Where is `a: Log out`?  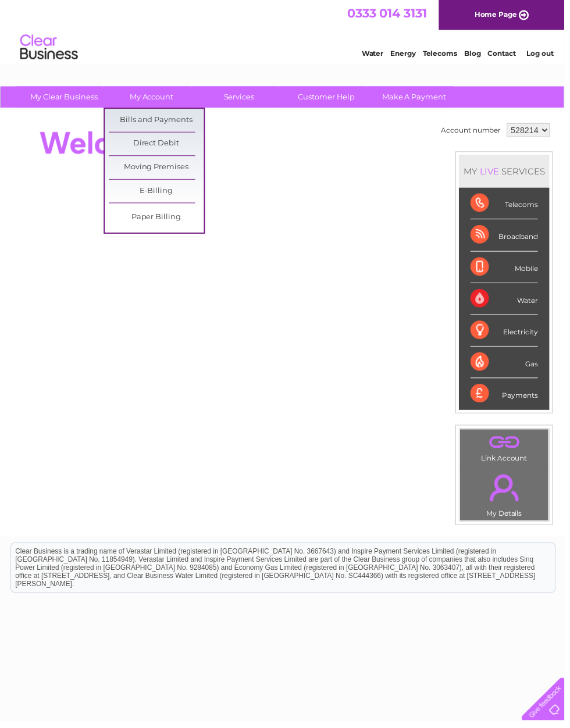 a: Log out is located at coordinates (545, 53).